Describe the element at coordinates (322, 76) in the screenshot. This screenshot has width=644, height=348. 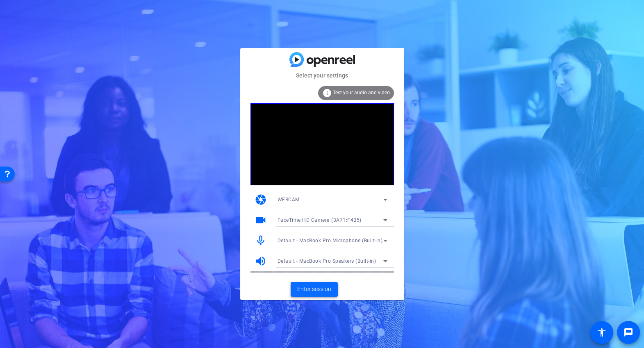
I see `mat-card-subtitle: Select your settings` at that location.